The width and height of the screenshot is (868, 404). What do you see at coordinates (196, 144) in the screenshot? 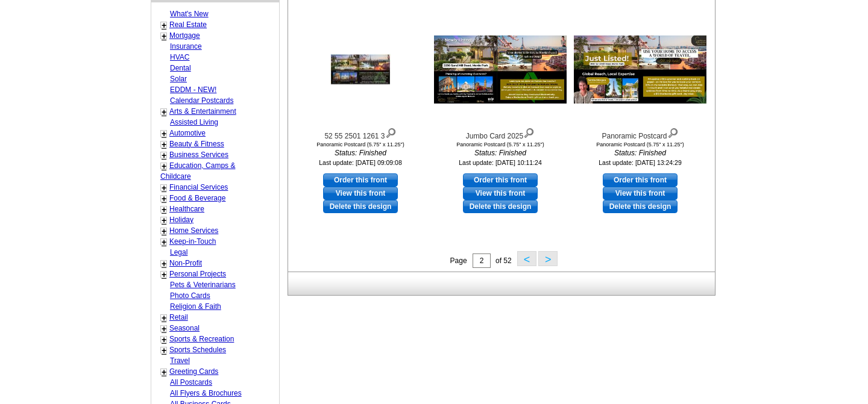
I see `a: Beauty & Fitness` at bounding box center [196, 144].